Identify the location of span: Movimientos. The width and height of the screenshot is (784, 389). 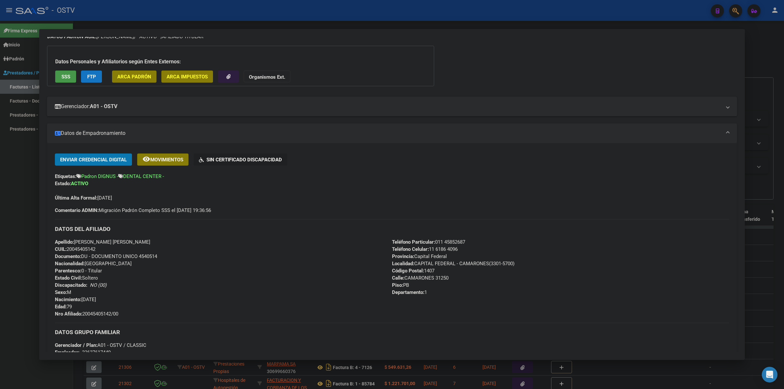
(167, 160).